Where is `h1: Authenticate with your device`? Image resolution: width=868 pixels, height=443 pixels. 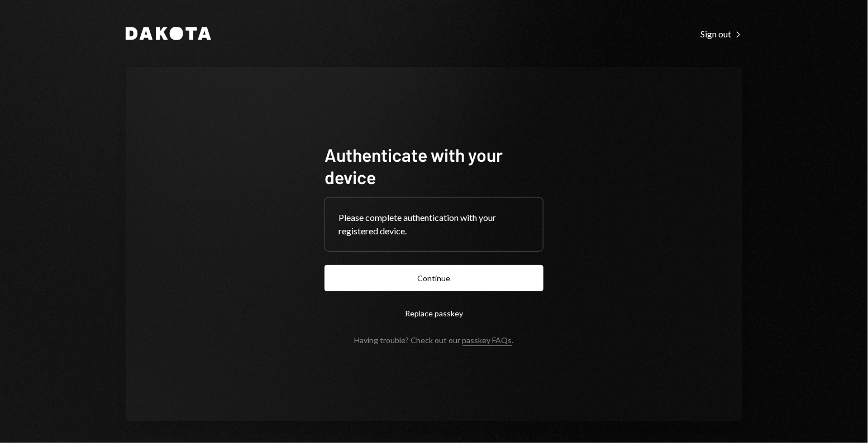 h1: Authenticate with your device is located at coordinates (434, 165).